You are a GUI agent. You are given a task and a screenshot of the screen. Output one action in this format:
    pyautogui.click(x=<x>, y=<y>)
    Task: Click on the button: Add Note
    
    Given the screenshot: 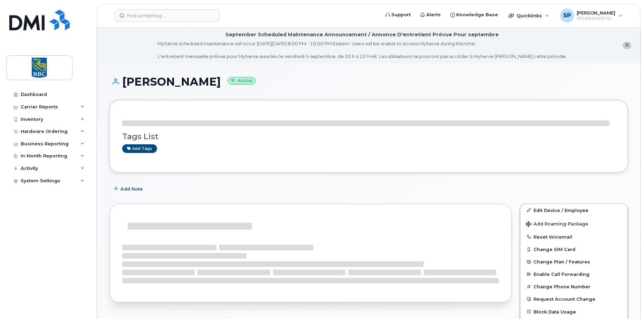 What is the action you would take?
    pyautogui.click(x=129, y=189)
    